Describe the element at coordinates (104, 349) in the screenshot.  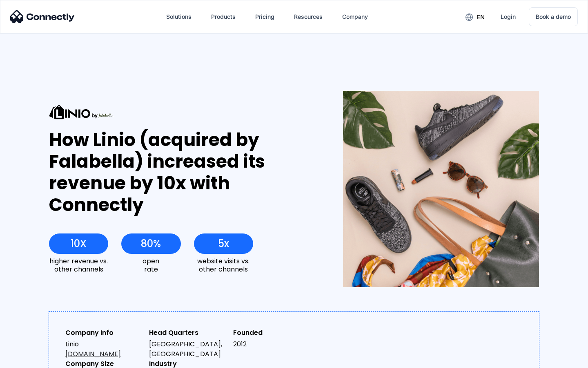
I see `div: Linio` at that location.